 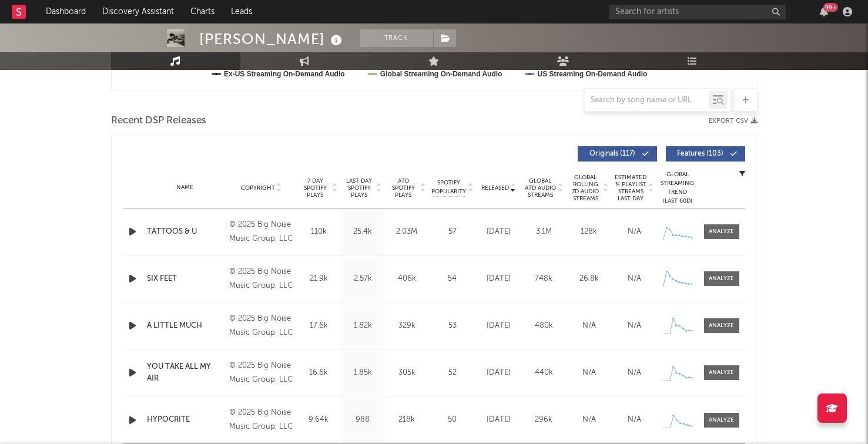 I want to click on div: 748k, so click(x=544, y=279).